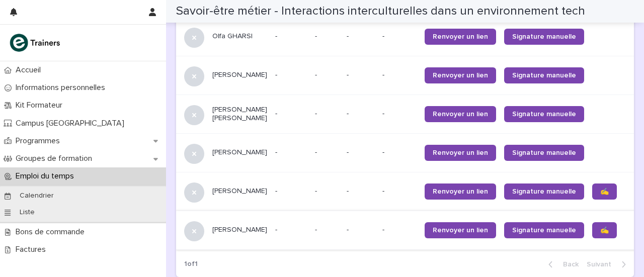  I want to click on p: Bons de commande, so click(52, 232).